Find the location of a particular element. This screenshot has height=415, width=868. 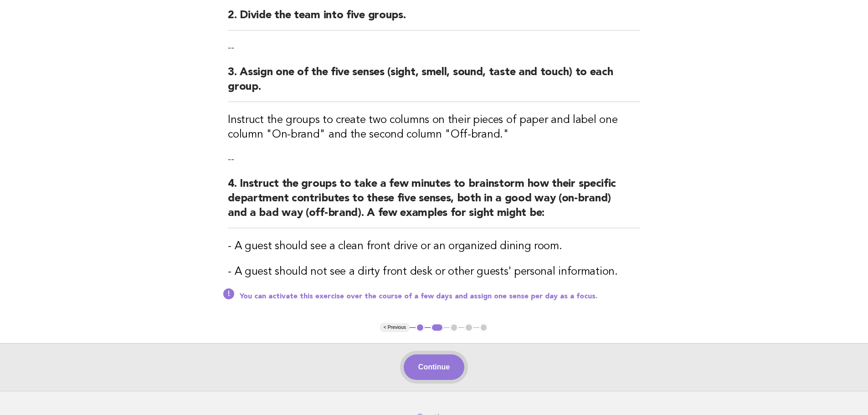

h3: - A guest should see a clean front drive or an organized dining room. is located at coordinates (433, 246).